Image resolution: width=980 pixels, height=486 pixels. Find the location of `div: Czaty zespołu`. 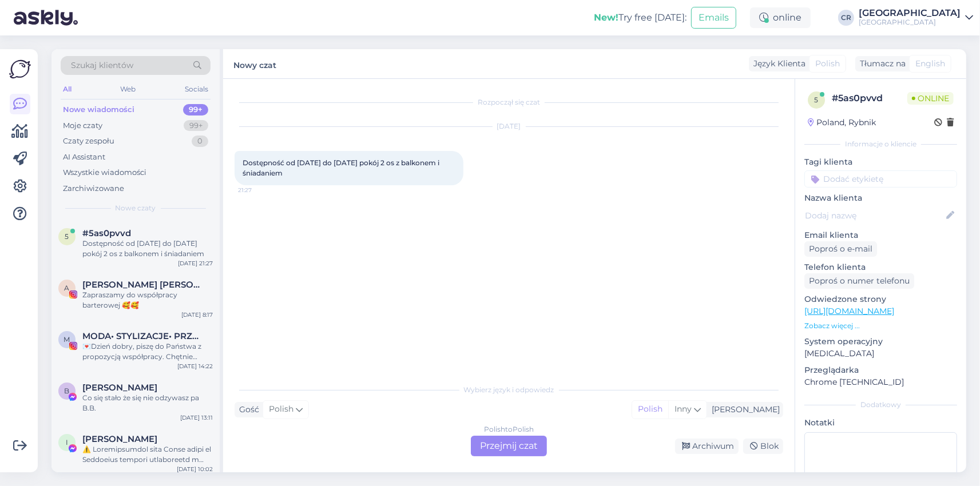

div: Czaty zespołu is located at coordinates (89, 141).